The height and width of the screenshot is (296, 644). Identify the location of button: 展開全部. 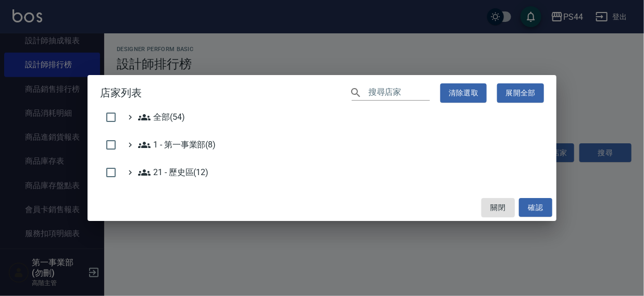
(521, 93).